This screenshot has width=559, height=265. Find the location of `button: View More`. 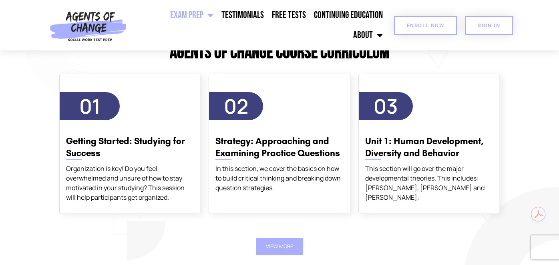

button: View More is located at coordinates (279, 246).